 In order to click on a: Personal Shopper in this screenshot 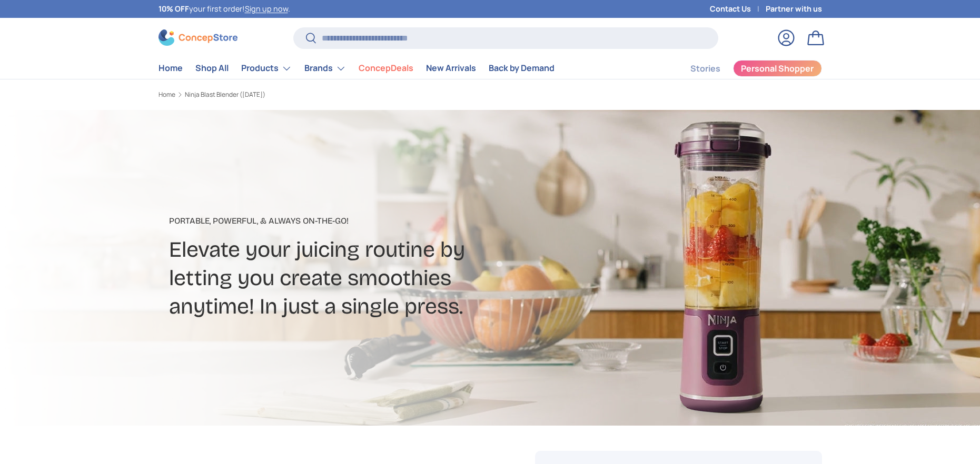, I will do `click(778, 68)`.